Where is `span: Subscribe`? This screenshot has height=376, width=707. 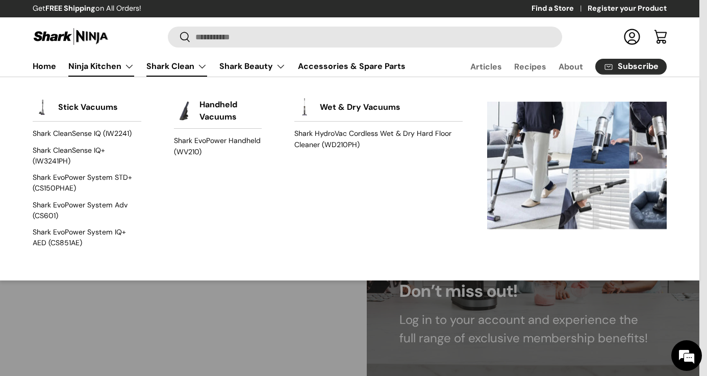
span: Subscribe is located at coordinates (638, 66).